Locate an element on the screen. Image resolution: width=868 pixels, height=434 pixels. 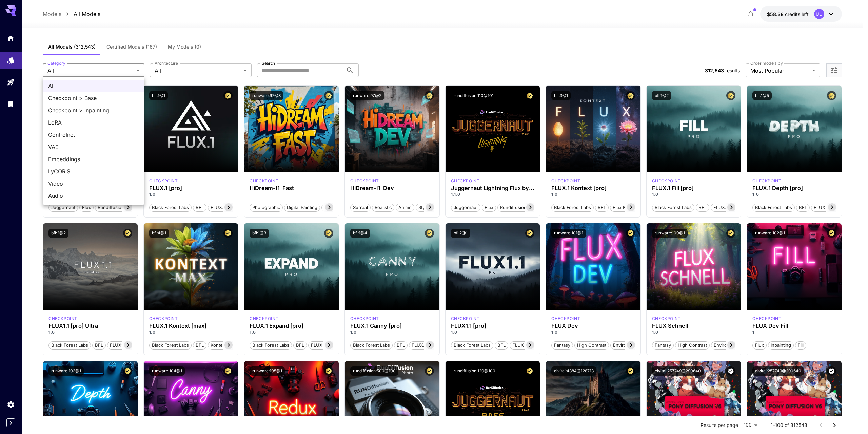
span: Video is located at coordinates (94, 183).